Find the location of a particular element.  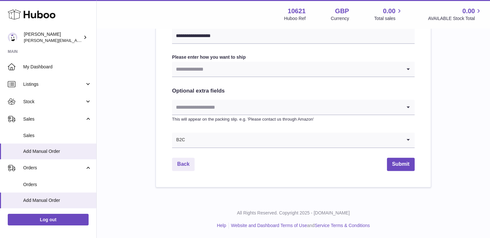

a: Log out is located at coordinates (48, 219).